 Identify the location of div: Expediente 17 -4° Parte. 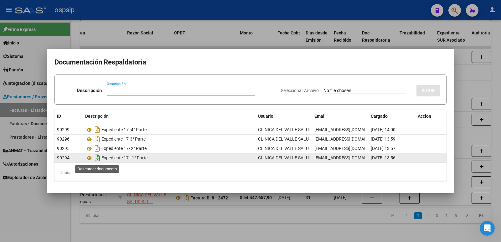
(169, 130).